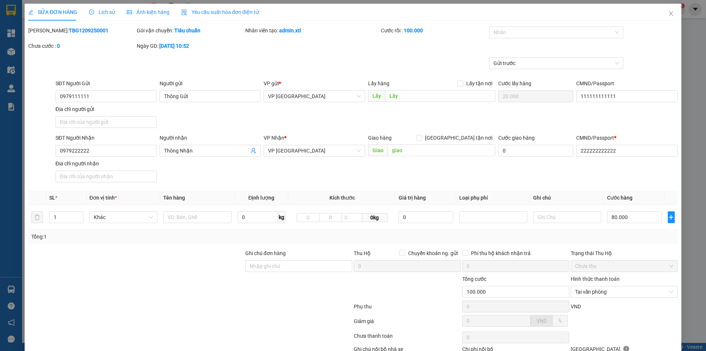 The width and height of the screenshot is (706, 351). What do you see at coordinates (89, 30) in the screenshot?
I see `b: TBG1209250001` at bounding box center [89, 30].